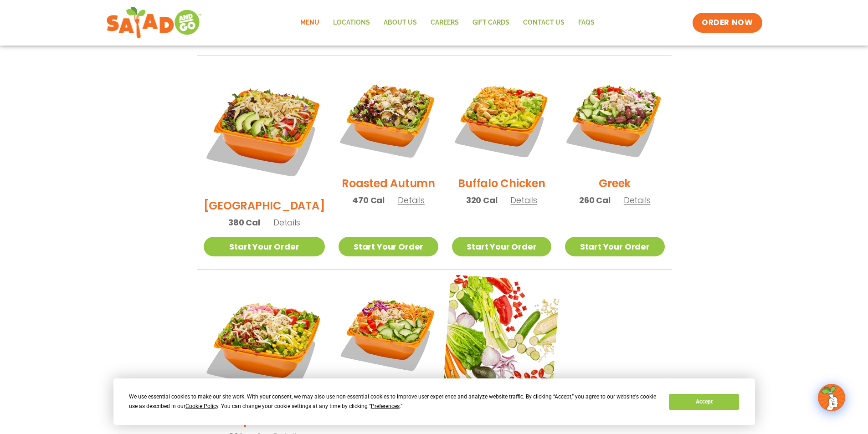 This screenshot has height=434, width=868. What do you see at coordinates (594, 199) in the screenshot?
I see `span: 260 Cal` at bounding box center [594, 199].